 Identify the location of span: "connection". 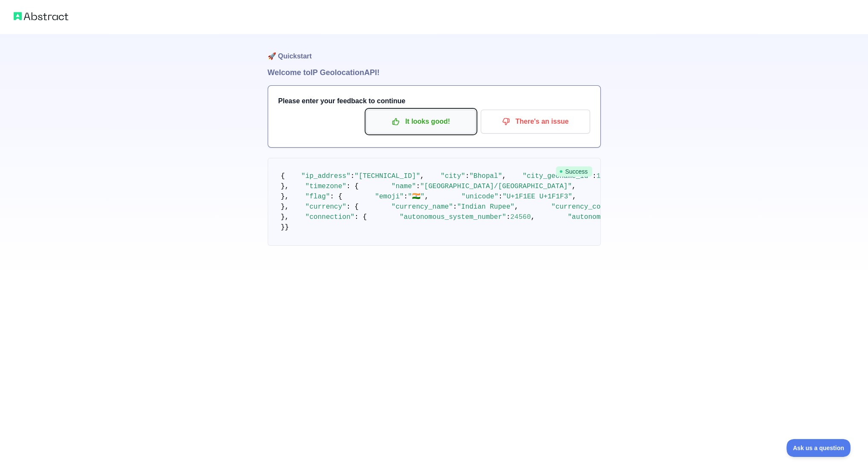
(330, 217).